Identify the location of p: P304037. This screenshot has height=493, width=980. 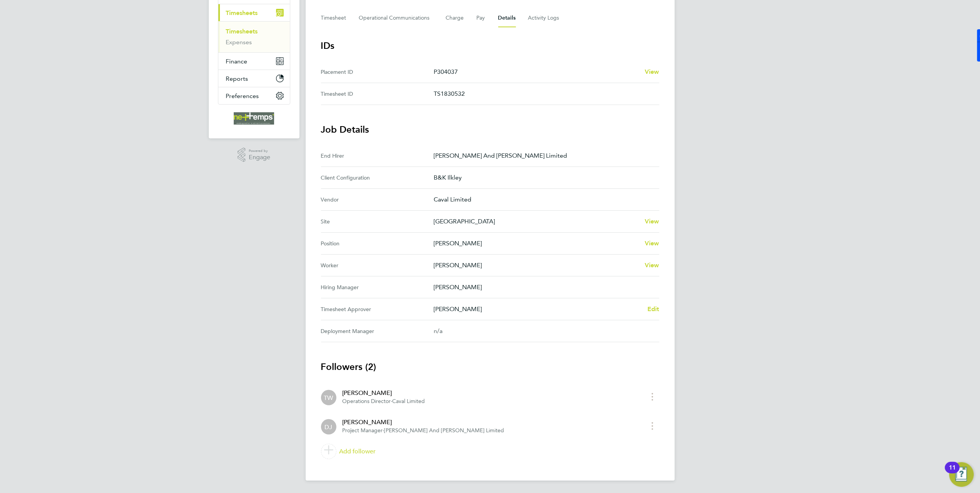
(536, 72).